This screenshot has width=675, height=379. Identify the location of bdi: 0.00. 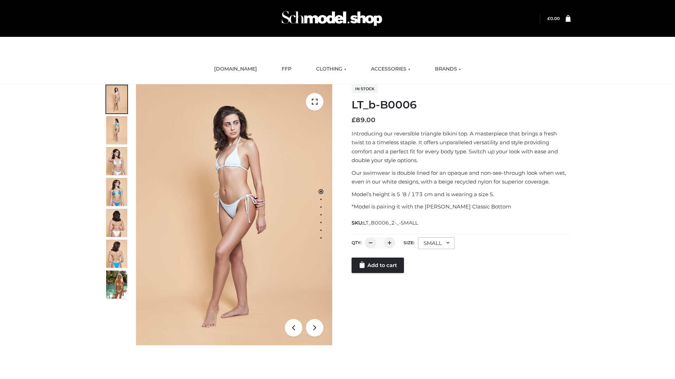
(553, 18).